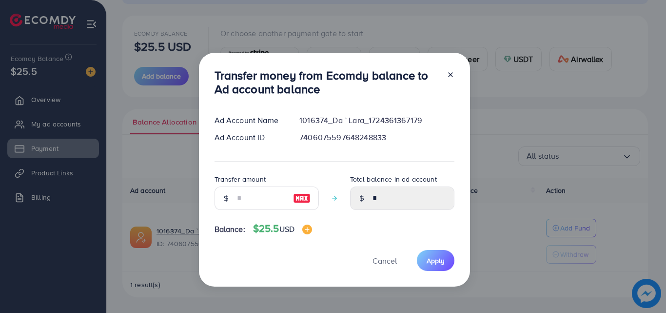 Image resolution: width=666 pixels, height=313 pixels. Describe the element at coordinates (385, 260) in the screenshot. I see `button: Cancel` at that location.